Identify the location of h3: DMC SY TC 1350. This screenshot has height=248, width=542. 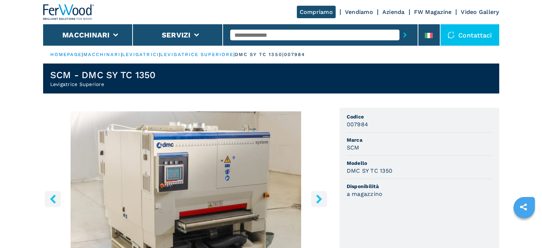
(370, 170).